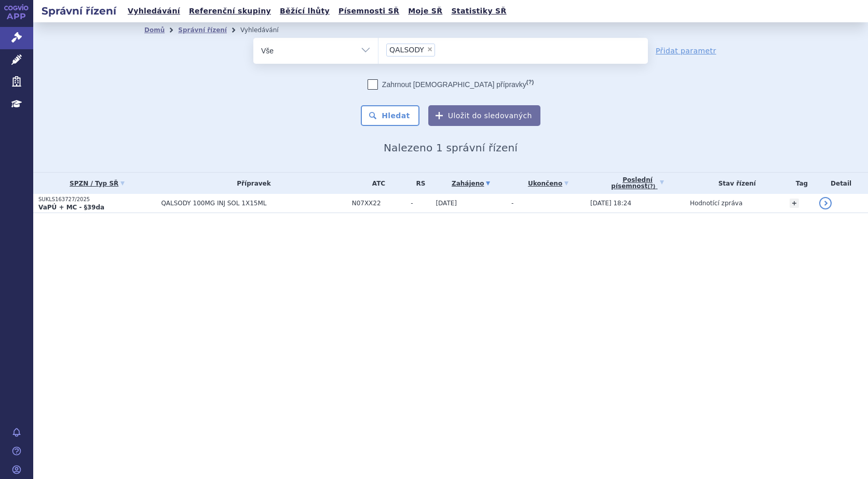  Describe the element at coordinates (418, 183) in the screenshot. I see `th: RS` at that location.